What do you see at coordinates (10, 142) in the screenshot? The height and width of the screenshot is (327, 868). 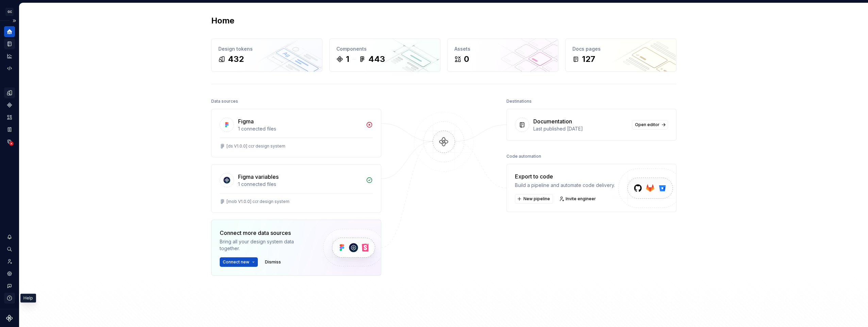 I see `a: Data sources` at bounding box center [10, 142].